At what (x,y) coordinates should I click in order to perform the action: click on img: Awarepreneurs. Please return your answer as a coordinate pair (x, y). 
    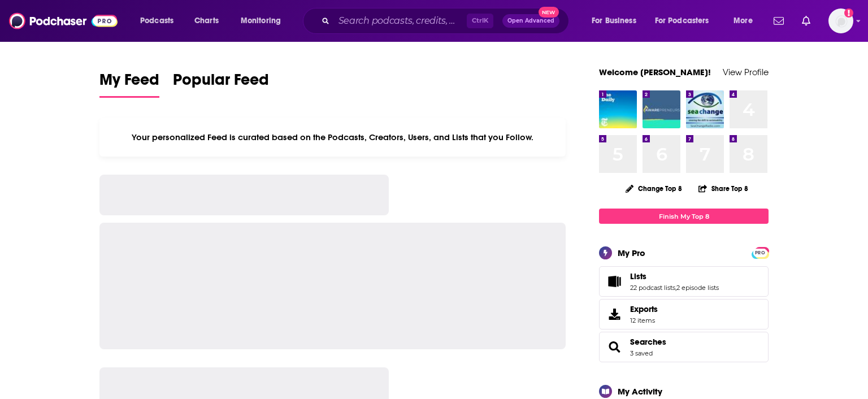
    Looking at the image, I should click on (661, 109).